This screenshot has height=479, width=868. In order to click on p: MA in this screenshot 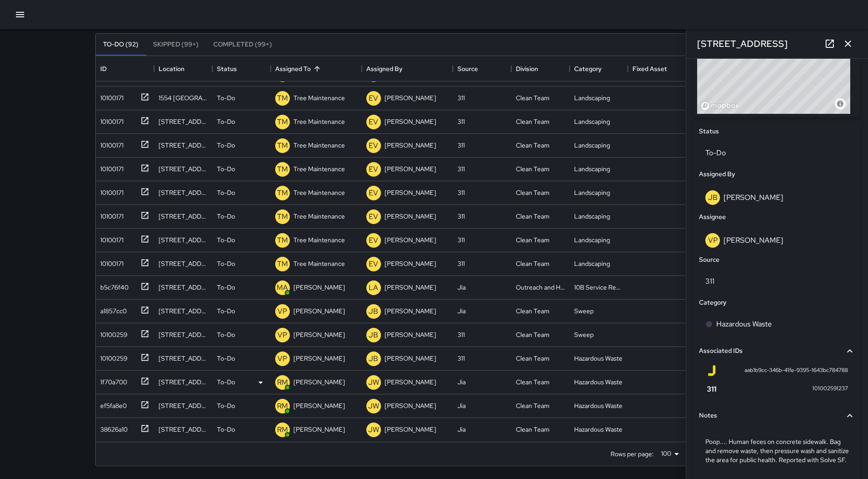, I will do `click(282, 288)`.